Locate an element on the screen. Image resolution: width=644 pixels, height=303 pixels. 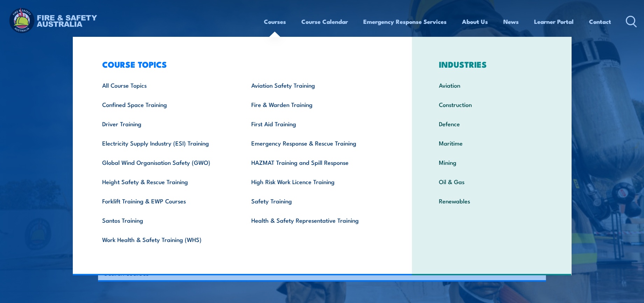
a: Height Safety & Rescue Training is located at coordinates (166, 181).